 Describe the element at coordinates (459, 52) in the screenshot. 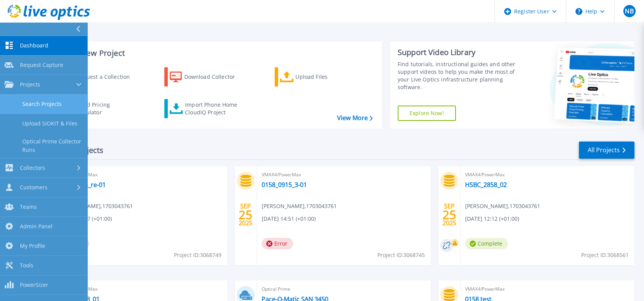

I see `div: Support Video Library` at that location.